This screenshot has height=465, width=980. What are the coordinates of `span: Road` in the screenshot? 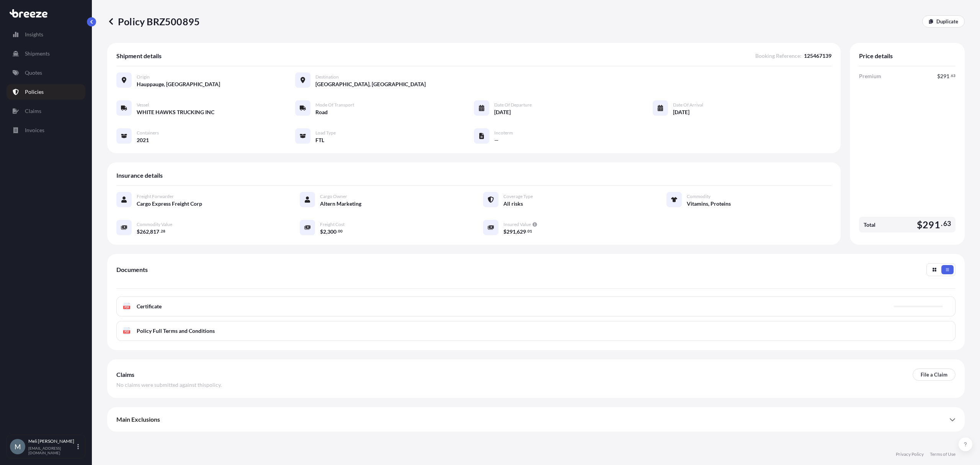 It's located at (321, 112).